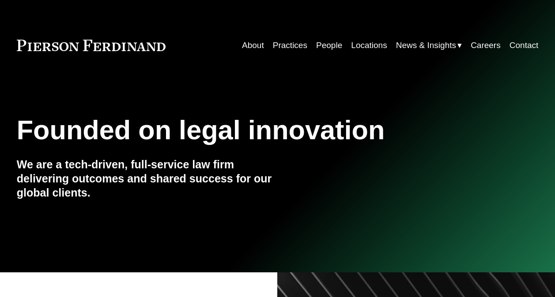 The height and width of the screenshot is (297, 555). What do you see at coordinates (253, 45) in the screenshot?
I see `a: About` at bounding box center [253, 45].